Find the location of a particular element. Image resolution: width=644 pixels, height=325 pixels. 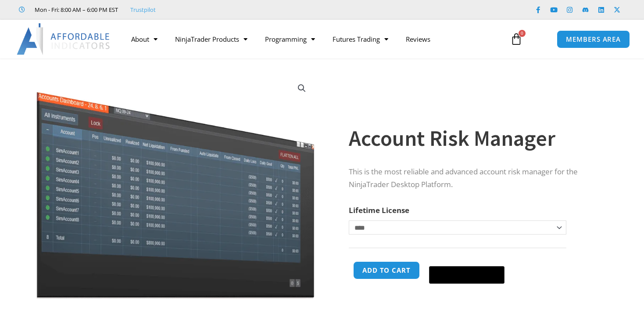

h1: Account Risk Manager is located at coordinates (477, 138).